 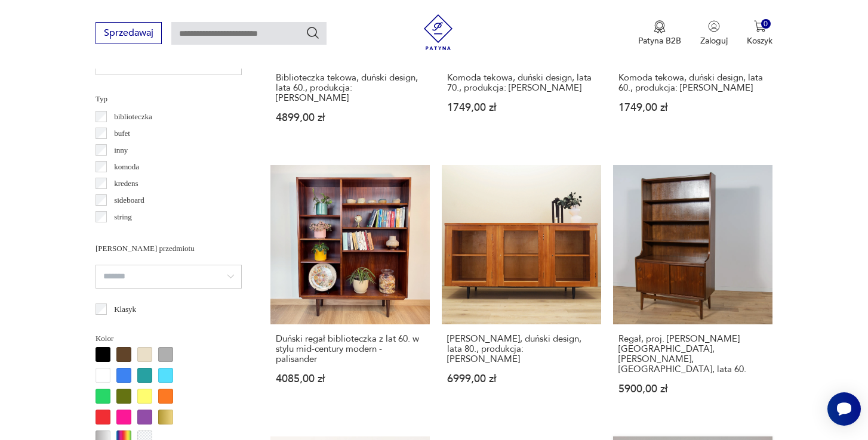 What do you see at coordinates (714, 41) in the screenshot?
I see `p: Zaloguj` at bounding box center [714, 41].